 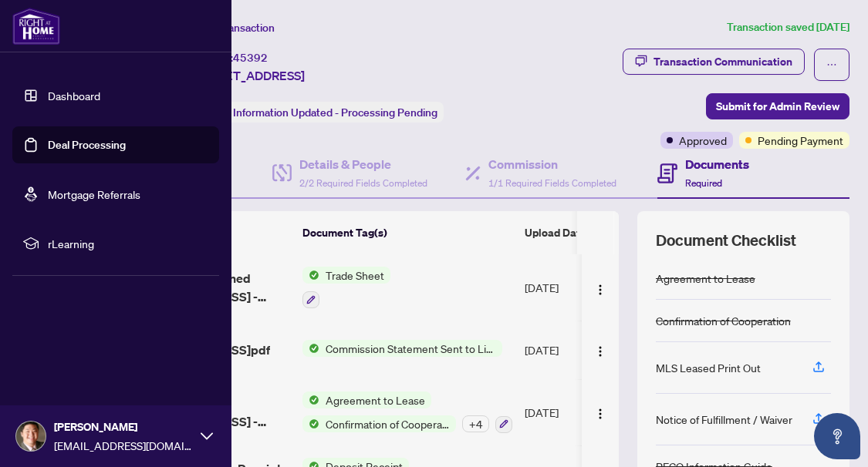 What do you see at coordinates (364, 182) in the screenshot?
I see `span: 2/2 Required Fields Completed` at bounding box center [364, 182].